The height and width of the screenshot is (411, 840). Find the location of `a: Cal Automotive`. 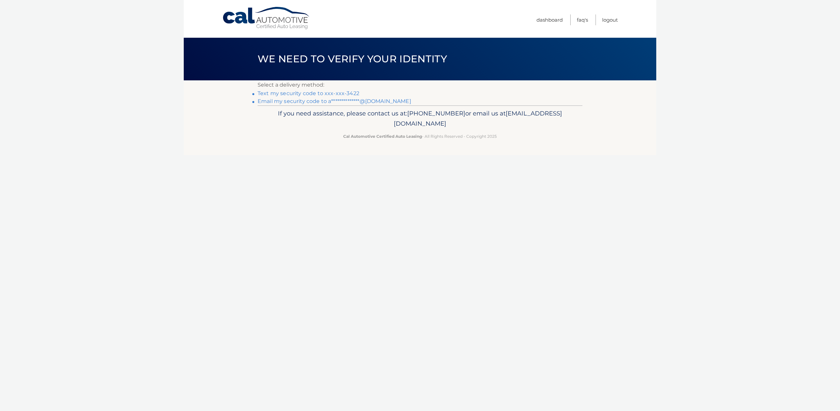

a: Cal Automotive is located at coordinates (267, 18).